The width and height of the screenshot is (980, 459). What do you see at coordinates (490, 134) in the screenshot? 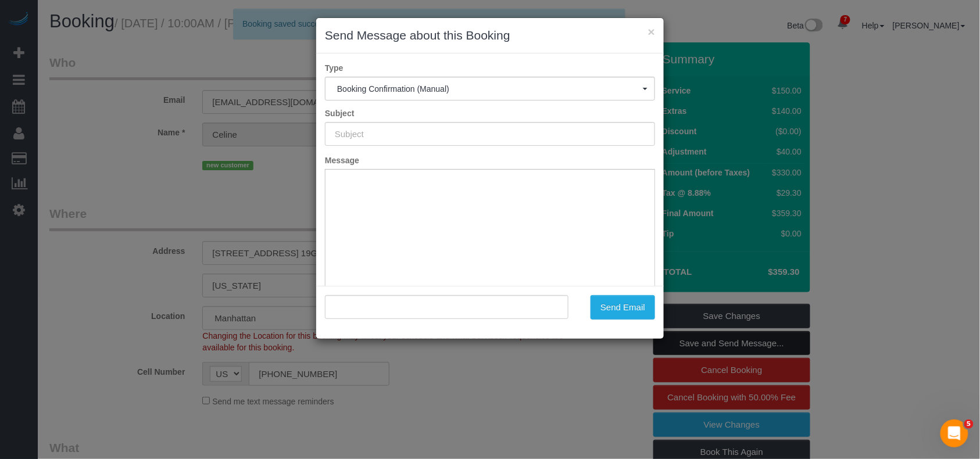
I see `input: Subject` at bounding box center [490, 134].